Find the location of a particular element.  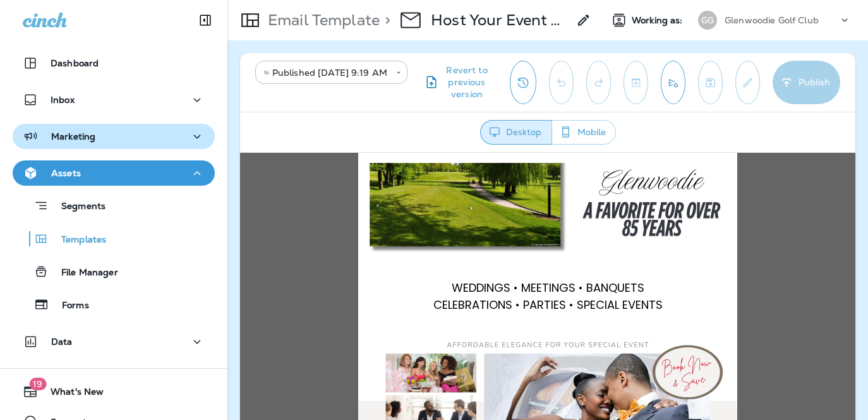

span: WEDDINGS • MEETINGS • BANQUETS is located at coordinates (307, 134).